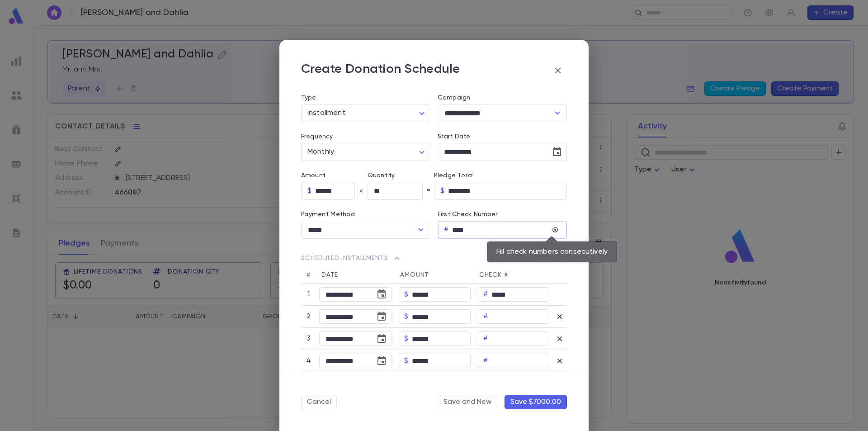 The image size is (868, 431). What do you see at coordinates (415, 275) in the screenshot?
I see `span: Amount` at bounding box center [415, 275].